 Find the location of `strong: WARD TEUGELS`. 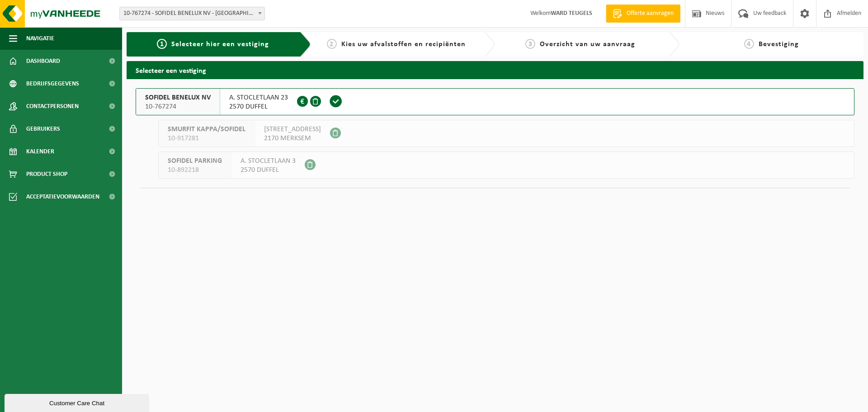

strong: WARD TEUGELS is located at coordinates (571, 13).